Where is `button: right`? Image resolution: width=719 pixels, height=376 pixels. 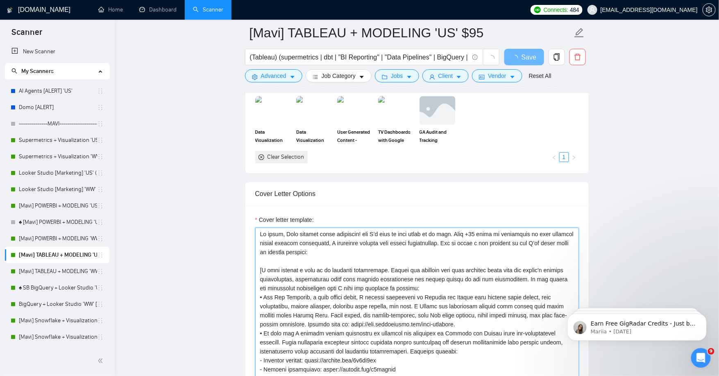 button: right is located at coordinates (574, 157).